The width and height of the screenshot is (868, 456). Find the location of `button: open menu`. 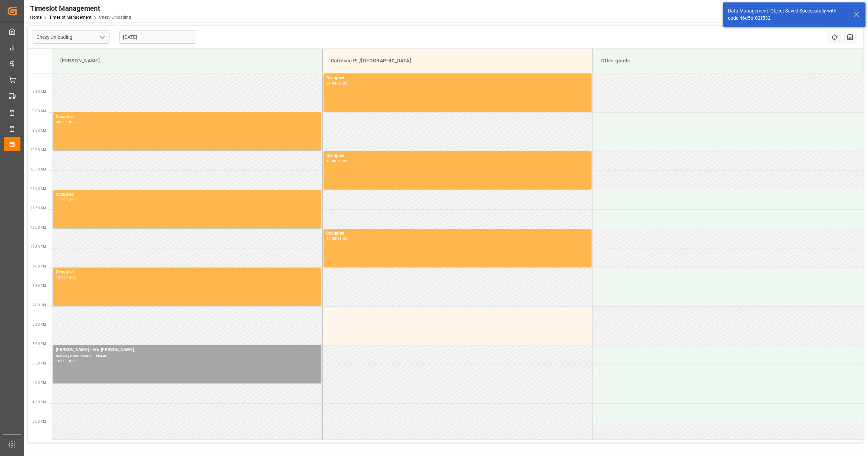

button: open menu is located at coordinates (102, 37).